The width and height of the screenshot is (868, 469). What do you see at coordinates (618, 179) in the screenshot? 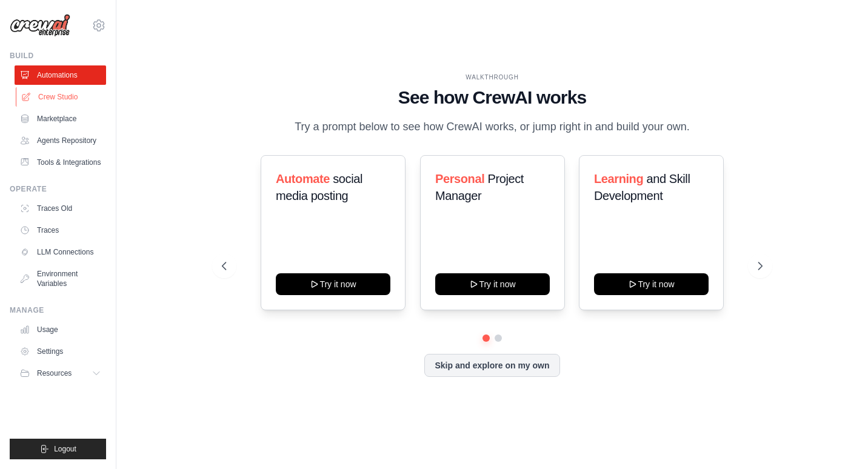
I see `span: Learning` at bounding box center [618, 179].